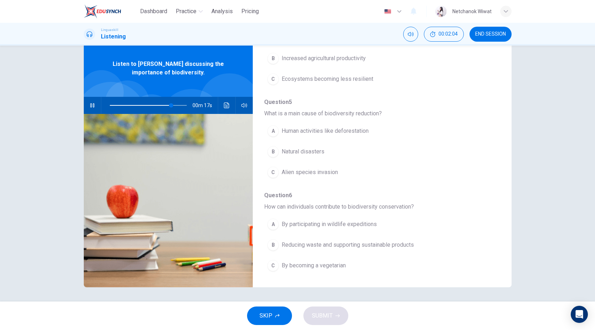  Describe the element at coordinates (441, 11) in the screenshot. I see `img: Profile picture` at that location.